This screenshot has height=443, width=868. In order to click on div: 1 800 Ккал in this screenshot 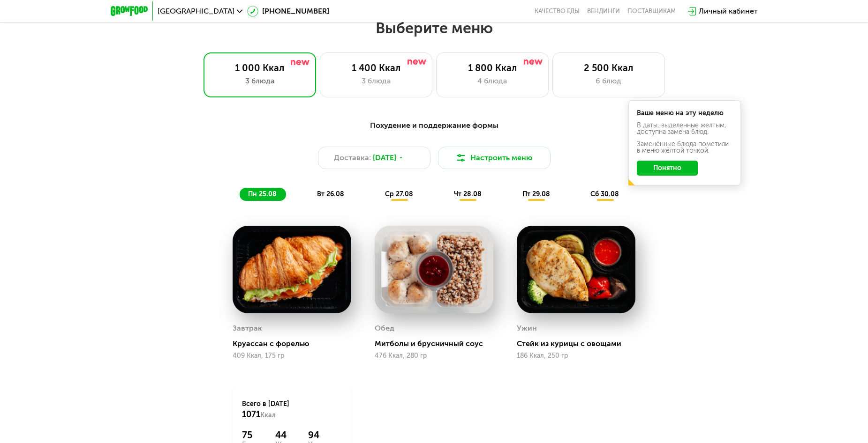, I will do `click(492, 68)`.